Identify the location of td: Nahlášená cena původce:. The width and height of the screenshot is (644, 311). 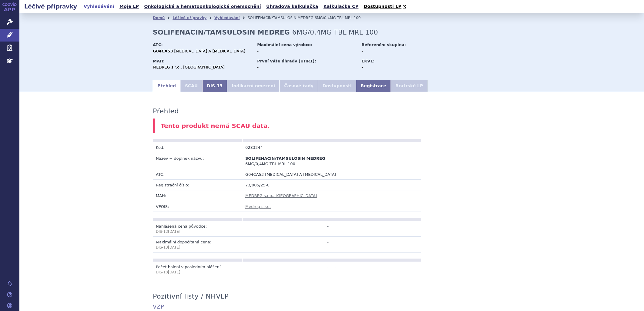
(197, 229).